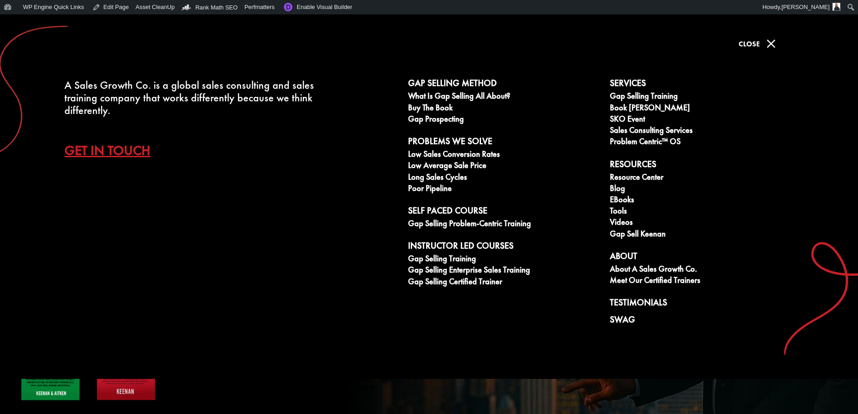 The width and height of the screenshot is (858, 414). Describe the element at coordinates (705, 321) in the screenshot. I see `a: Swag` at that location.